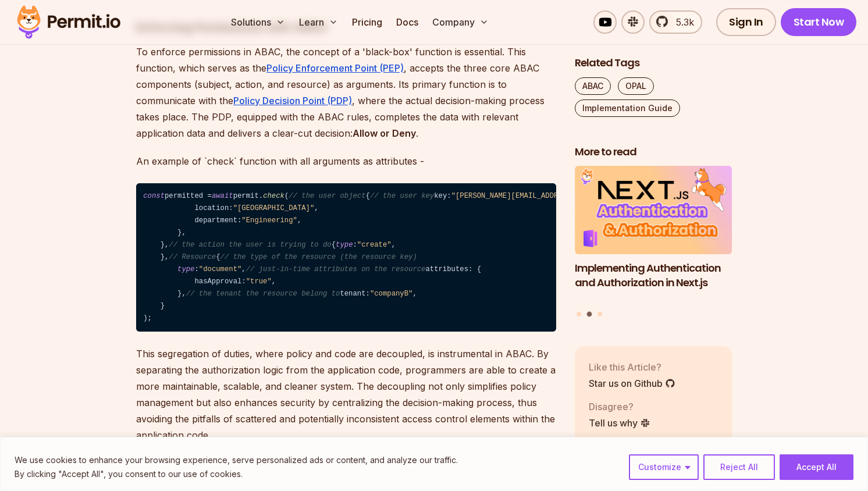  Describe the element at coordinates (589, 314) in the screenshot. I see `button: Go to slide 2` at that location.